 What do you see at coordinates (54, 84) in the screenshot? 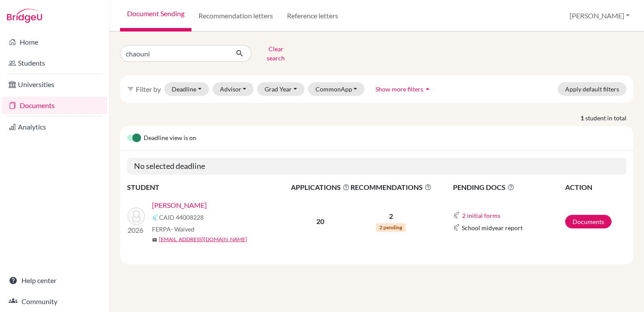
I see `a: Universities` at bounding box center [54, 84].